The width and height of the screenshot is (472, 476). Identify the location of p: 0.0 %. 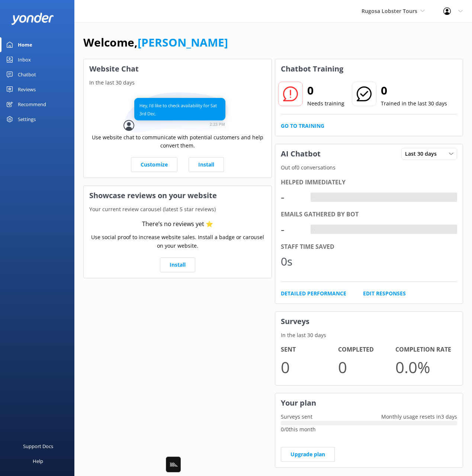
(423, 366).